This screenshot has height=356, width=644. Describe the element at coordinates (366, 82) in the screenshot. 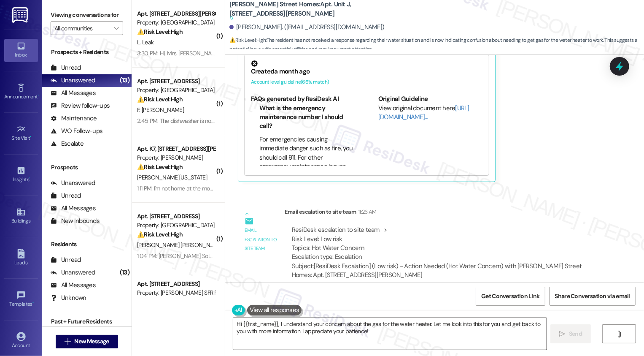

I see `div: Account level guideline ( 66 % match)` at that location.